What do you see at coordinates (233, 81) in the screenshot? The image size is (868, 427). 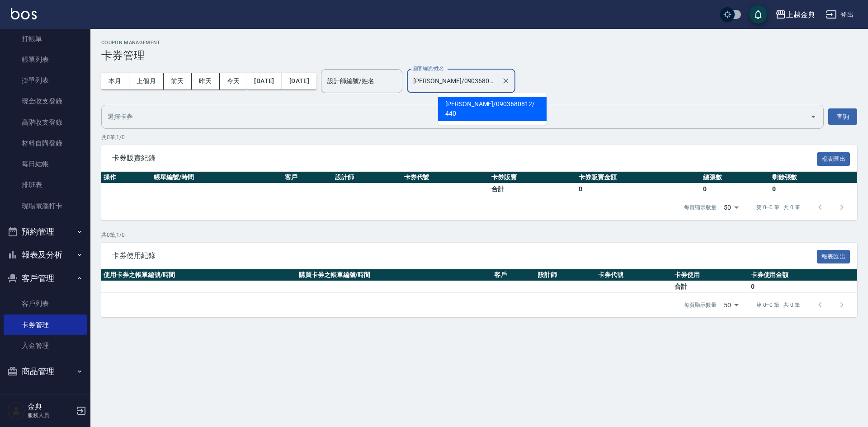 I see `button: 今天` at bounding box center [233, 81].